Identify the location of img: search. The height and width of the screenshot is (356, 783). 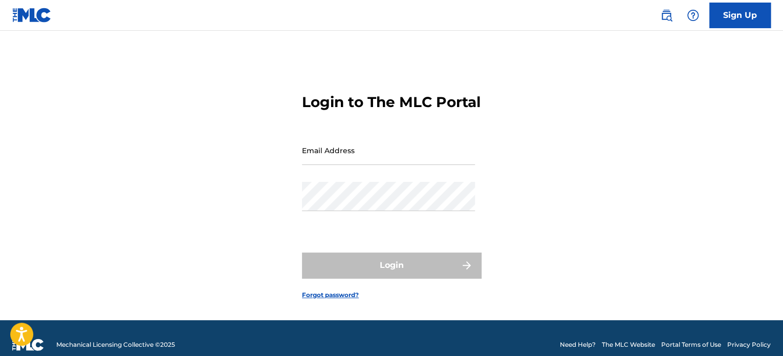
(666, 15).